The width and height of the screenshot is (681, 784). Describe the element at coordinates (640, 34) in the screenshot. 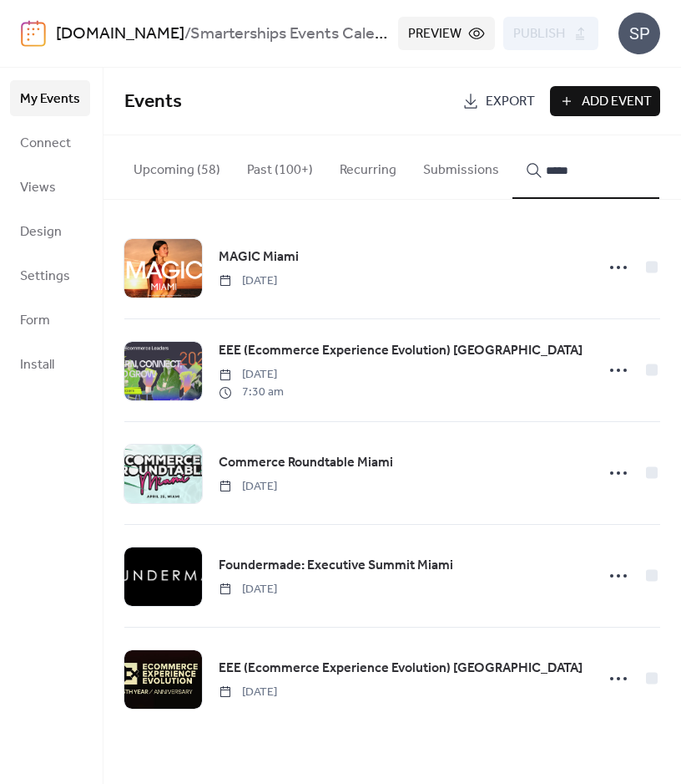

I see `div: SP` at that location.